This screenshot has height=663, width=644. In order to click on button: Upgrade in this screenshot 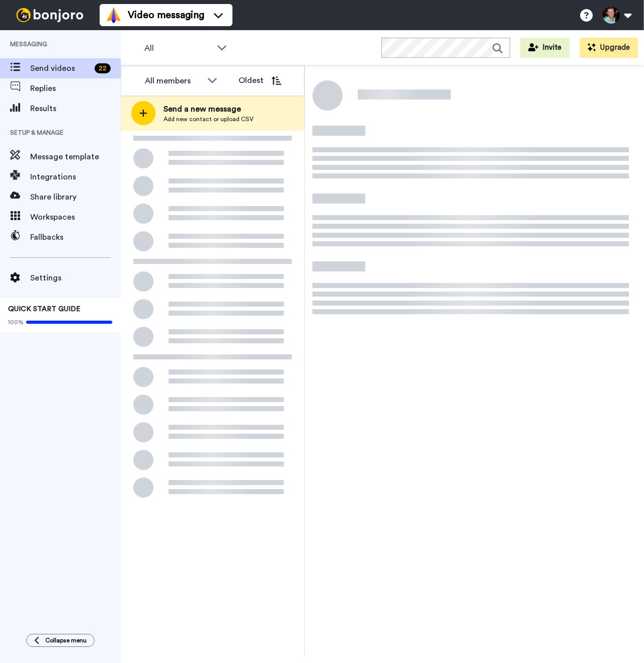, I will do `click(609, 48)`.